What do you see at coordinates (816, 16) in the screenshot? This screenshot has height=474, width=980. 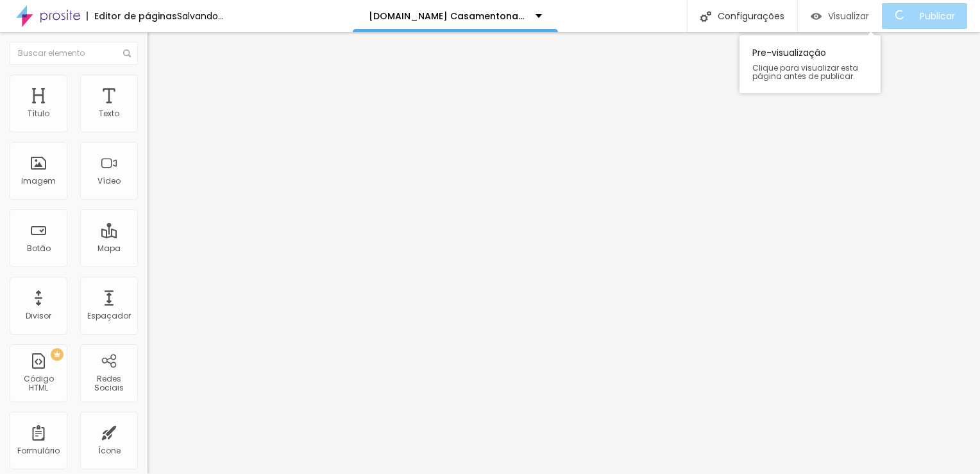 I see `img: view-1.svg` at bounding box center [816, 16].